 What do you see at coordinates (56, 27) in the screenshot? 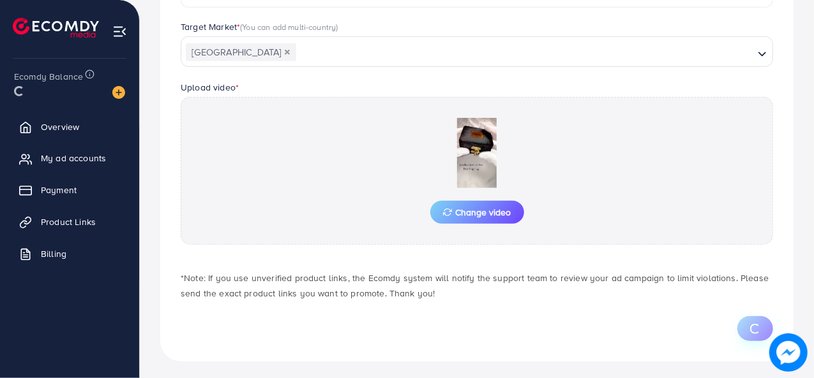
I see `img: logo` at bounding box center [56, 27].